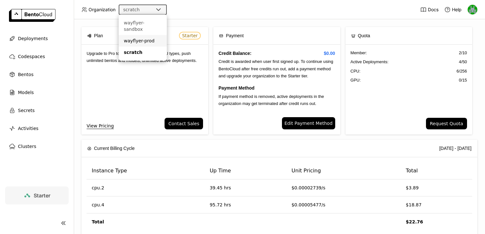  Describe the element at coordinates (271, 100) in the screenshot. I see `span: If payment method is removed, active deployments in the organization may get terminated after cre...` at that location.